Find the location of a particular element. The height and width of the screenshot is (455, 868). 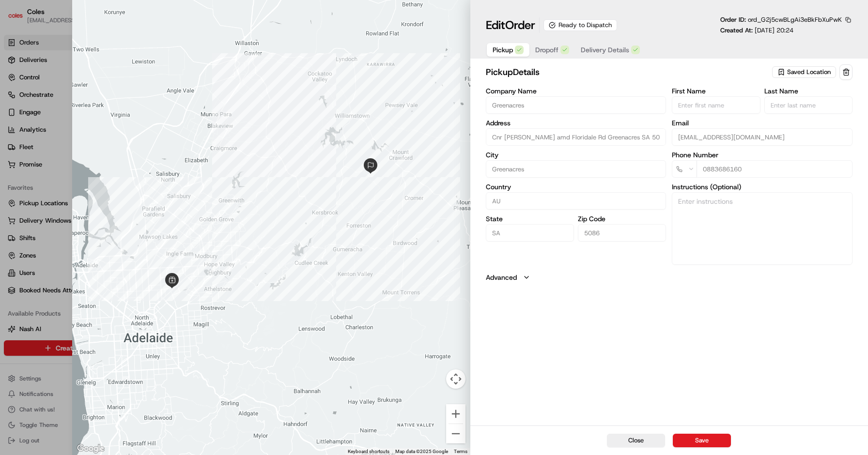

label: Phone Number is located at coordinates (762, 155).